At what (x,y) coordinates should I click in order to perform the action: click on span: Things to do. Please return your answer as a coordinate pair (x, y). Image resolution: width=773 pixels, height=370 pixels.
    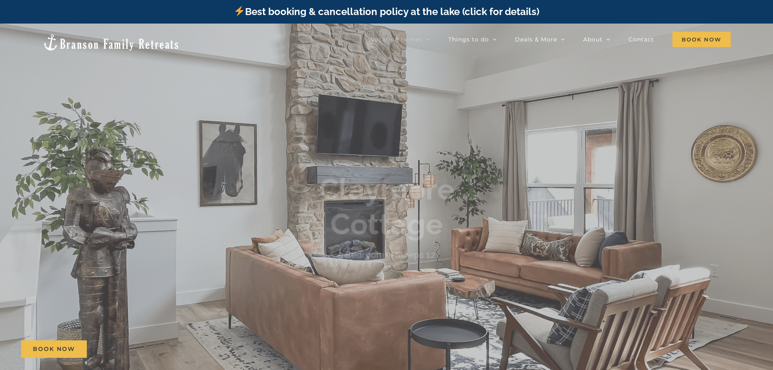
    Looking at the image, I should click on (469, 39).